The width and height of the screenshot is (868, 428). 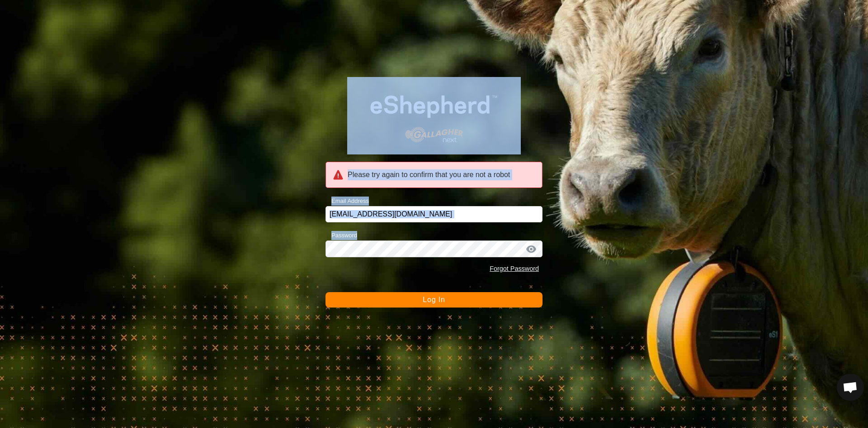 What do you see at coordinates (514, 268) in the screenshot?
I see `a: Forgot Password` at bounding box center [514, 268].